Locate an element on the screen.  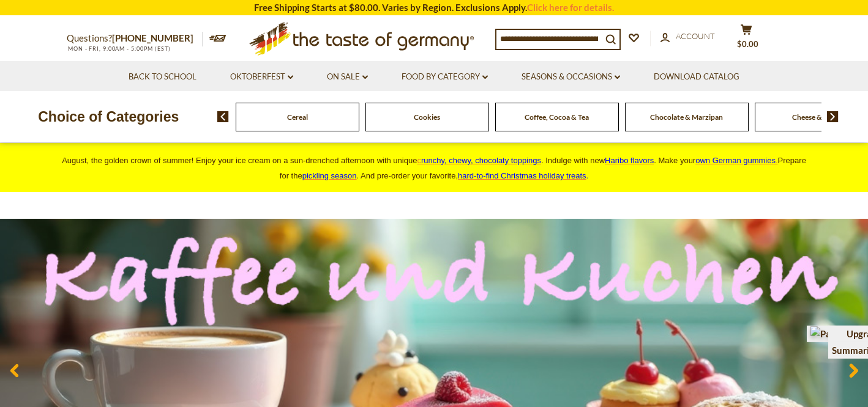
span: runchy, chewy, chocolaty toppings is located at coordinates (481, 160).